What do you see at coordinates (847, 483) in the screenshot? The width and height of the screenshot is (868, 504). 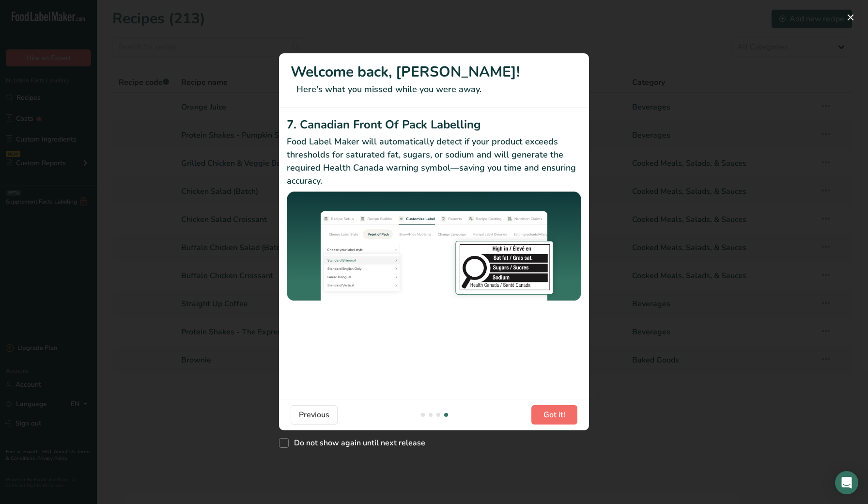 I see `div: Open Intercom Messenger` at bounding box center [847, 483].